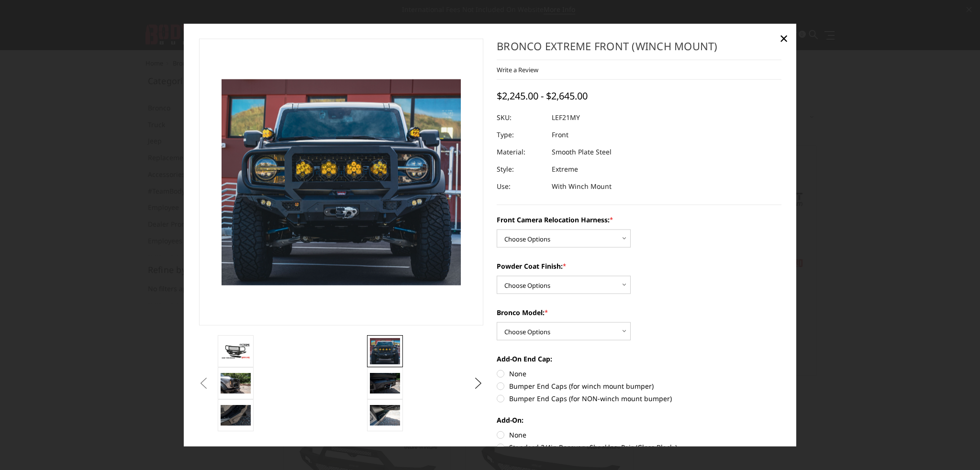 The image size is (980, 470). Describe the element at coordinates (638, 266) in the screenshot. I see `label: Powder Coat Finish:` at that location.